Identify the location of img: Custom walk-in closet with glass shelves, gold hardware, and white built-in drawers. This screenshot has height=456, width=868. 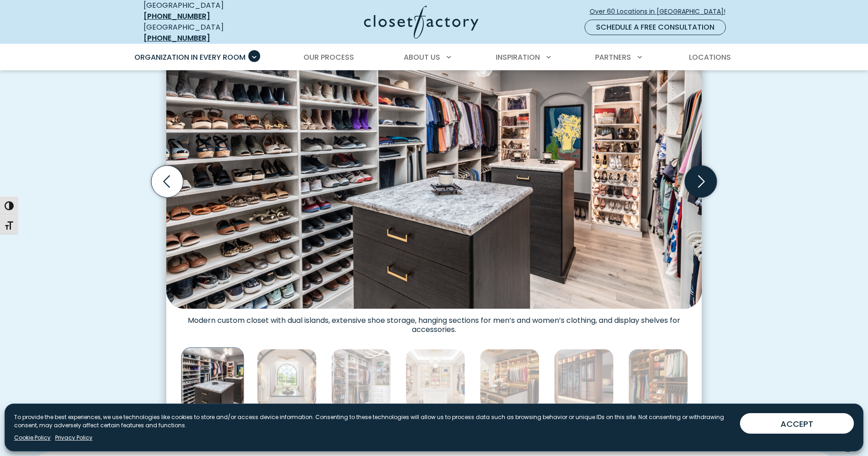
(361, 378).